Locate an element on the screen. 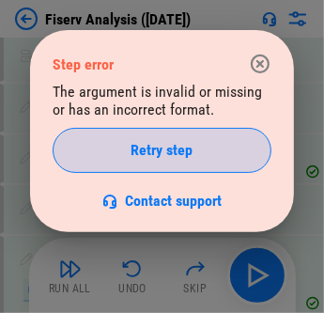 This screenshot has width=324, height=313. span: Contact support is located at coordinates (173, 200).